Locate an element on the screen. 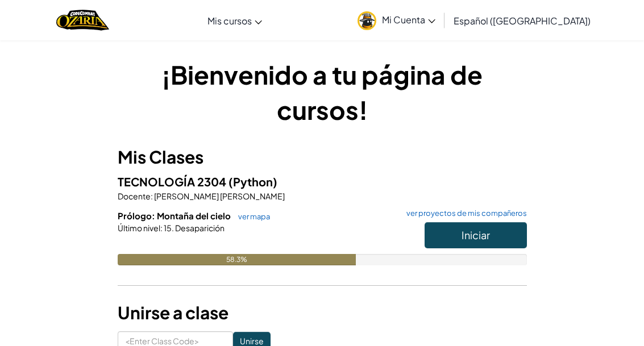 The image size is (644, 346). span: Docente is located at coordinates (134, 196).